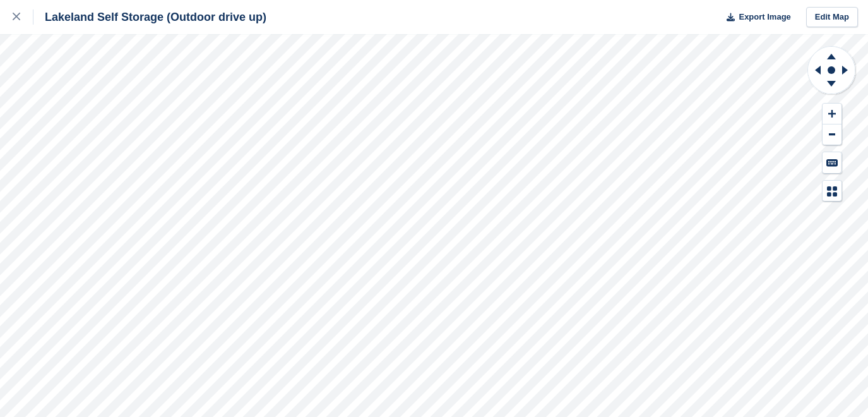 This screenshot has width=868, height=417. Describe the element at coordinates (832, 190) in the screenshot. I see `button: Map Legend` at that location.